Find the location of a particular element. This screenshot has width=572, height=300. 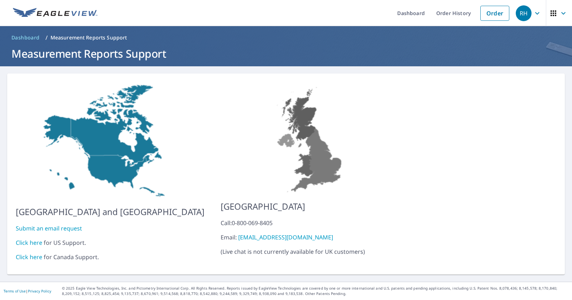

p: Measurement Reports Support is located at coordinates (89, 38).